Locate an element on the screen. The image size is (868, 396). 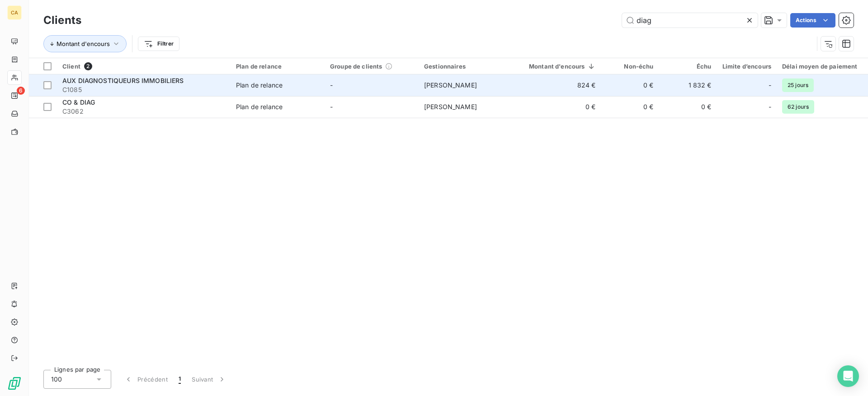
span: C1085 is located at coordinates (144, 90).